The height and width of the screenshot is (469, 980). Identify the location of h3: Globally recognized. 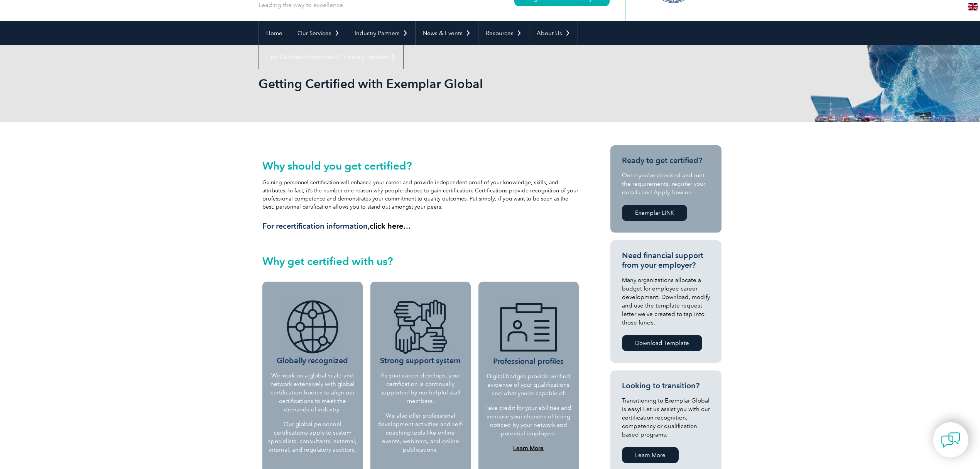
(312, 332).